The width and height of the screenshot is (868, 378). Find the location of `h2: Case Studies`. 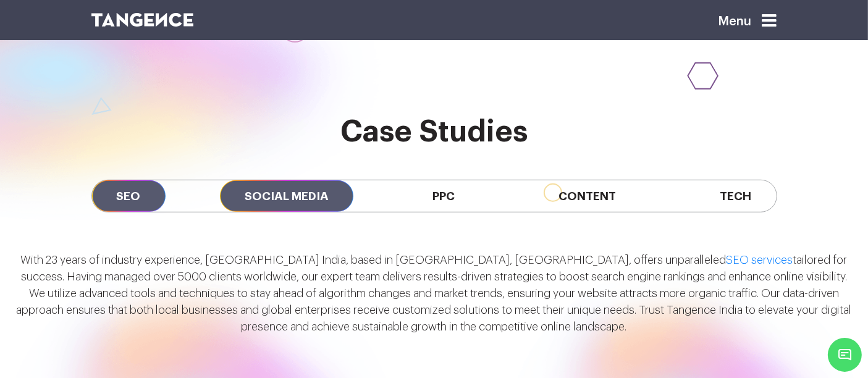

h2: Case Studies is located at coordinates (434, 132).